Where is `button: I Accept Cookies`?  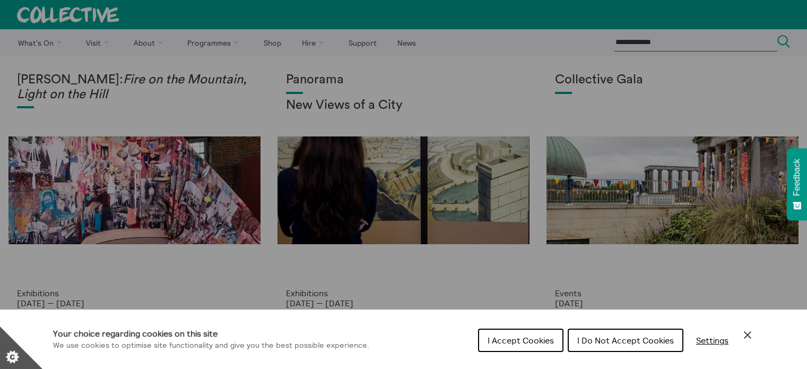
button: I Accept Cookies is located at coordinates (520, 340).